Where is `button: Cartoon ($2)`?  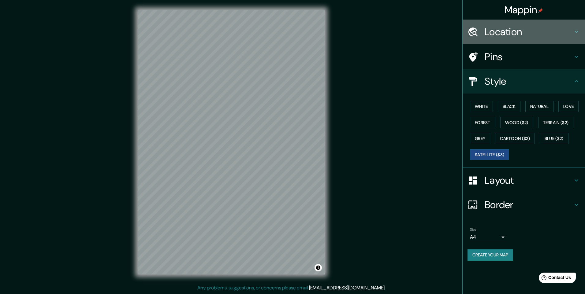 button: Cartoon ($2) is located at coordinates (515, 139).